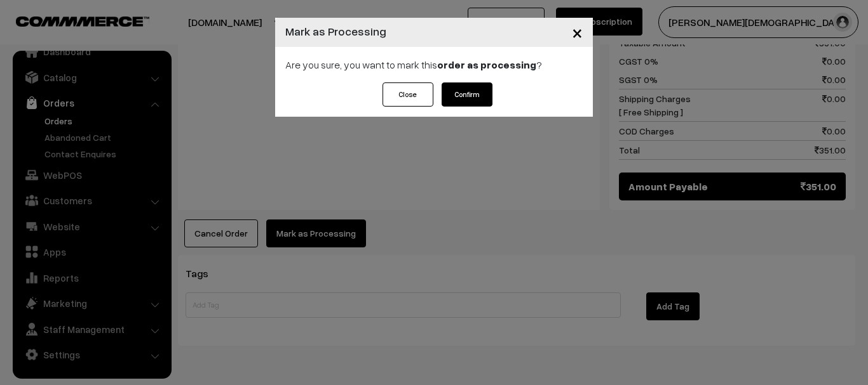 The height and width of the screenshot is (385, 868). Describe the element at coordinates (487, 65) in the screenshot. I see `strong: order as processing` at that location.